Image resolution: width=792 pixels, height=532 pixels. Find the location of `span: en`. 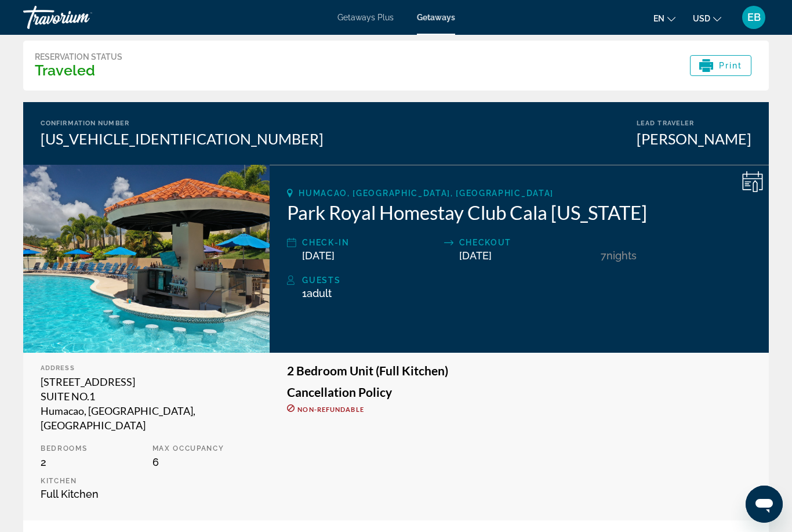

span: en is located at coordinates (659, 19).